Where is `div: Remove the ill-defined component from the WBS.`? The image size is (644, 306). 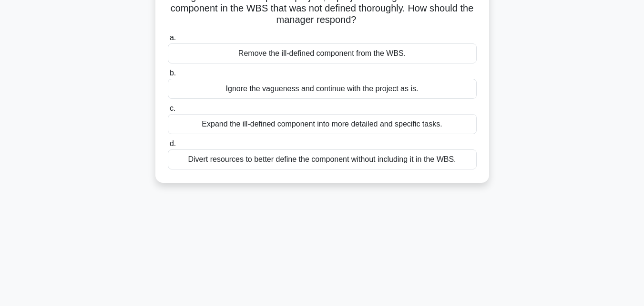 div: Remove the ill-defined component from the WBS. is located at coordinates (322, 53).